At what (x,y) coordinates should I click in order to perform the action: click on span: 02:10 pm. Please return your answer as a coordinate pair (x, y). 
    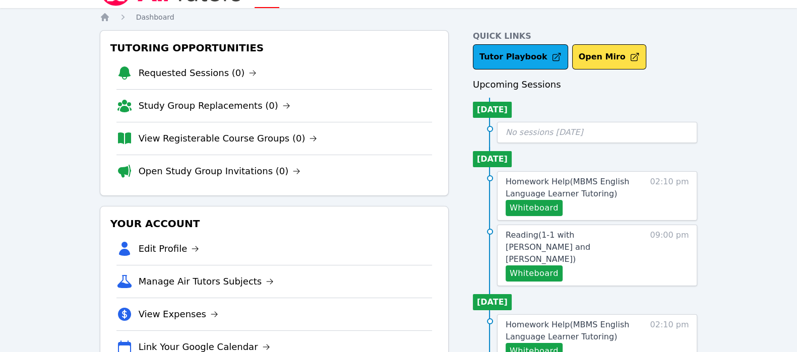
    Looking at the image, I should click on (669, 196).